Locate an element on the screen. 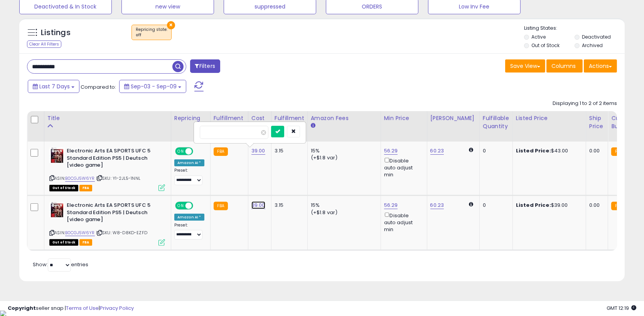 Image resolution: width=644 pixels, height=316 pixels. small: Amazon Fees. is located at coordinates (313, 126).